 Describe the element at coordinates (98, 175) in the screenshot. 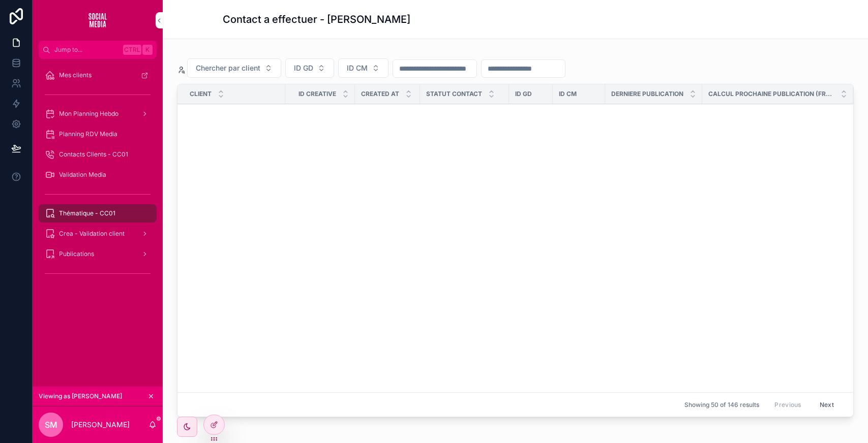

I see `a: Validation Media` at that location.